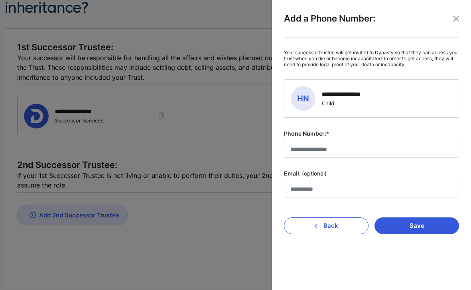  What do you see at coordinates (417, 226) in the screenshot?
I see `button: Save` at bounding box center [417, 226].